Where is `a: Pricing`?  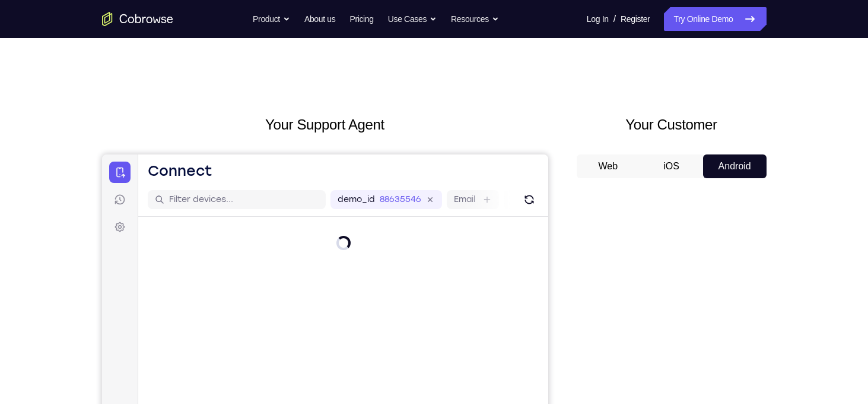
a: Pricing is located at coordinates (362, 19).